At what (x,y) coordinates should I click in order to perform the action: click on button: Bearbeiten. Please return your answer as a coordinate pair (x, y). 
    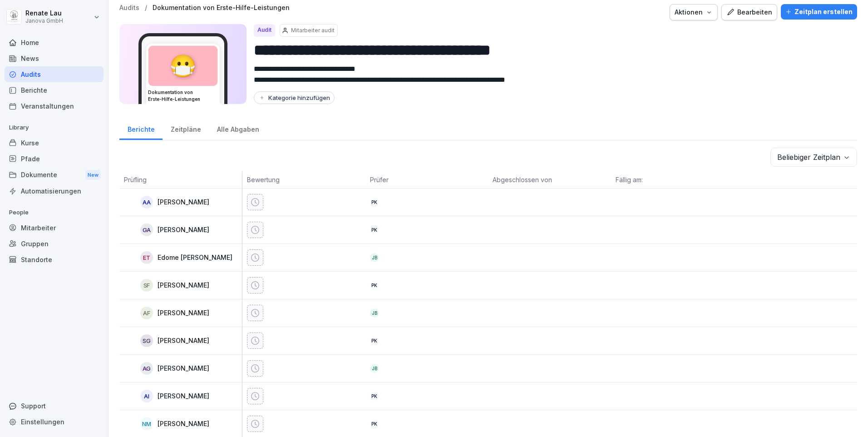
    Looking at the image, I should click on (749, 13).